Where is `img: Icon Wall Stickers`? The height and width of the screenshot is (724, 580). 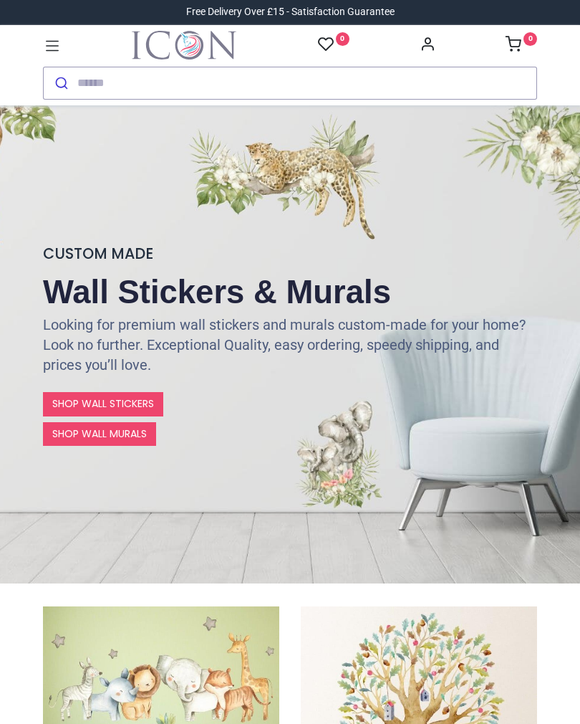
img: Icon Wall Stickers is located at coordinates (184, 45).